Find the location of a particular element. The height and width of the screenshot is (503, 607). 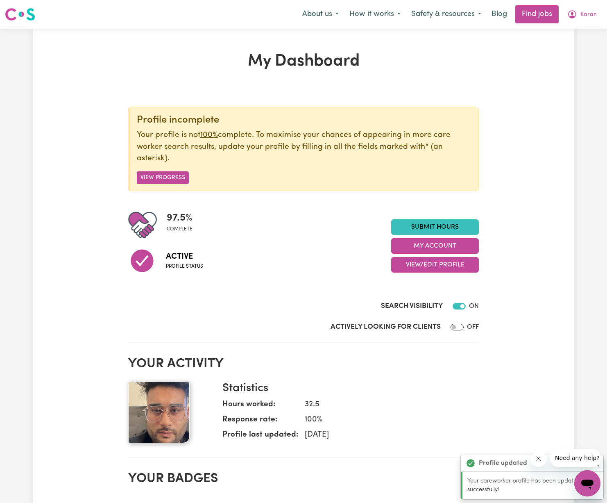

span: Active is located at coordinates (184, 257).